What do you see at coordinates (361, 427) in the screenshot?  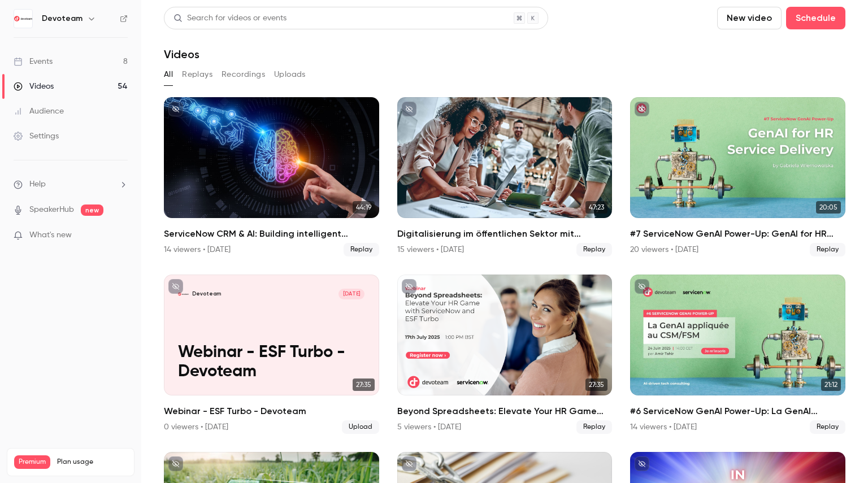 I see `span: Upload` at bounding box center [361, 427].